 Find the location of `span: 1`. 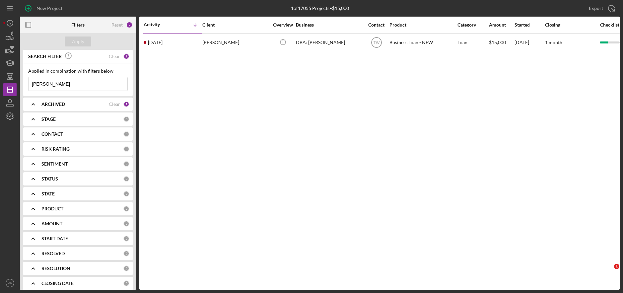

span: 1 is located at coordinates (616, 266).